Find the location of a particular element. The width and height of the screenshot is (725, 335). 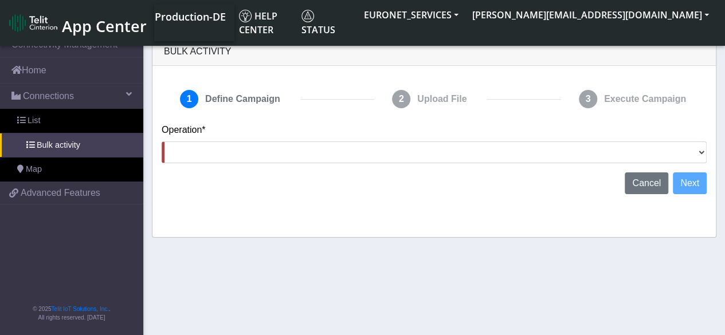

span: App Center is located at coordinates (104, 26).